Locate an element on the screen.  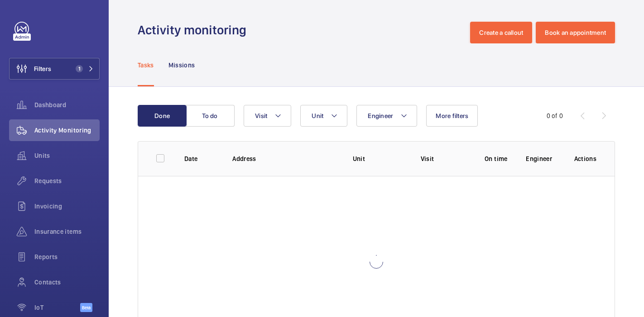
span: Insurance items is located at coordinates (67, 231).